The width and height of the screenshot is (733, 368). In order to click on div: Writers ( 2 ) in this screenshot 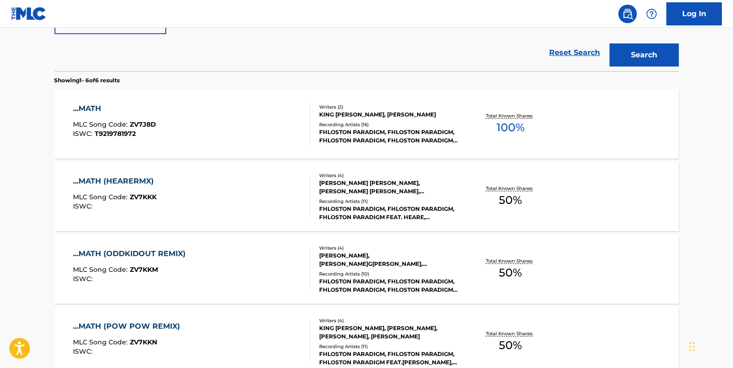, I will do `click(389, 107)`.